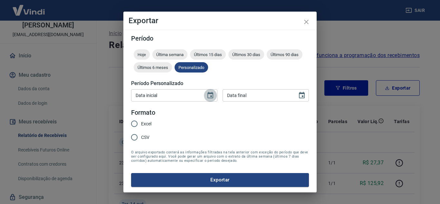 The width and height of the screenshot is (440, 204). I want to click on span: CSV, so click(145, 137).